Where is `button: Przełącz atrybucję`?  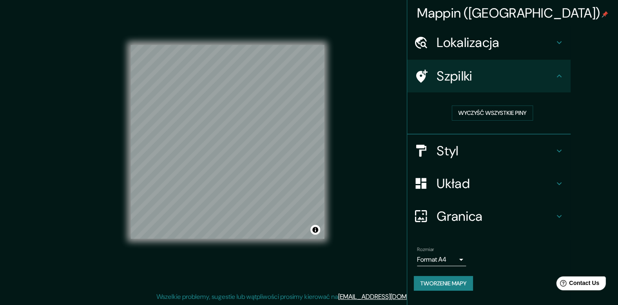
button: Przełącz atrybucję is located at coordinates (315, 230).